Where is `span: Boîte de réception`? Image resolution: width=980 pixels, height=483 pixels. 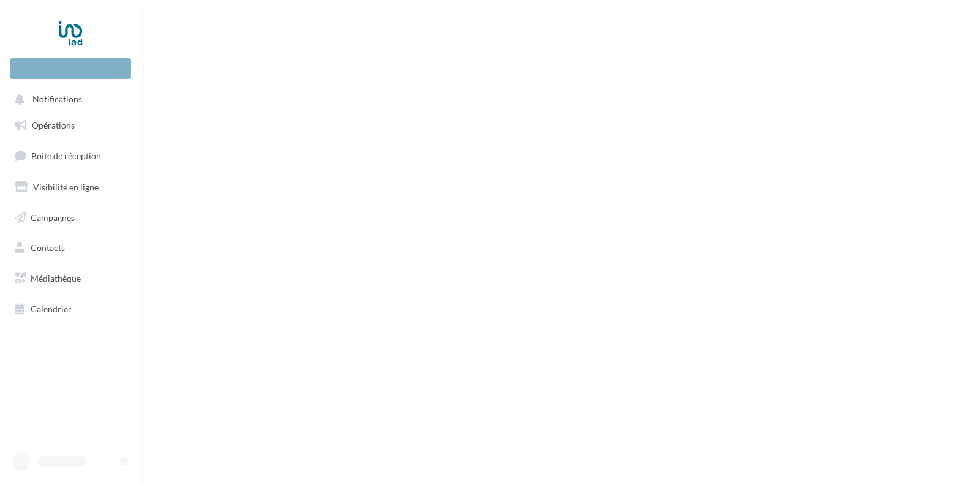
span: Boîte de réception is located at coordinates (66, 155).